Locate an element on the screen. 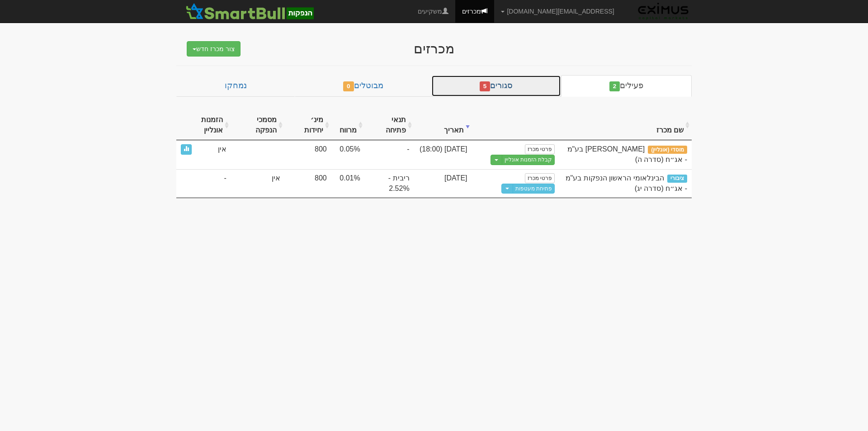  a: קבלת הזמנות אונליין is located at coordinates (529, 160).